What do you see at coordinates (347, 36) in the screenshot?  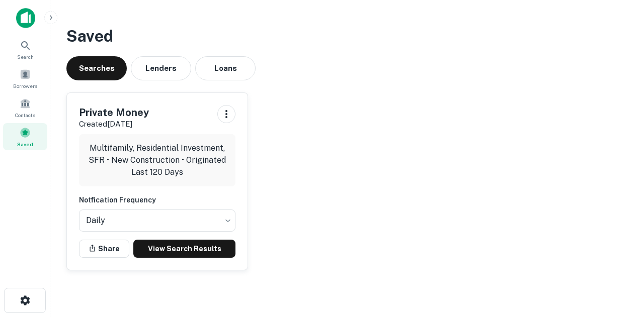 I see `h3: Saved` at bounding box center [347, 36].